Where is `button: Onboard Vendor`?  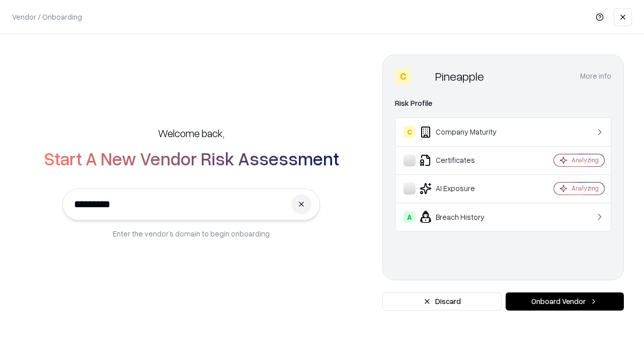 button: Onboard Vendor is located at coordinates (564, 301).